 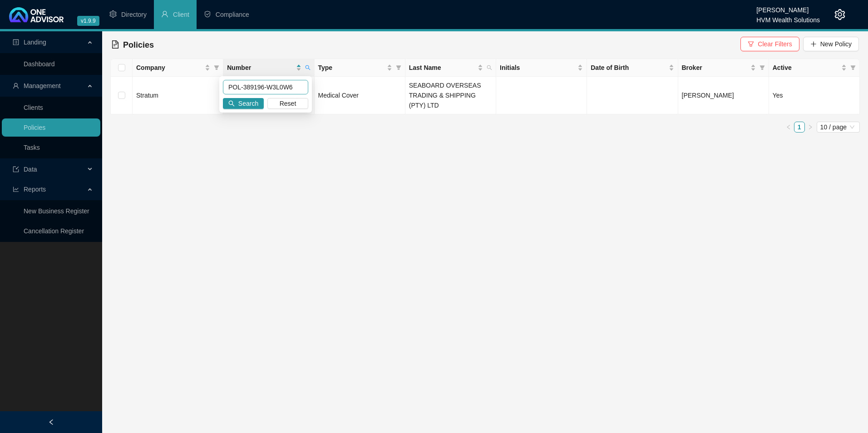 What do you see at coordinates (33, 107) in the screenshot?
I see `a: Clients` at bounding box center [33, 107].